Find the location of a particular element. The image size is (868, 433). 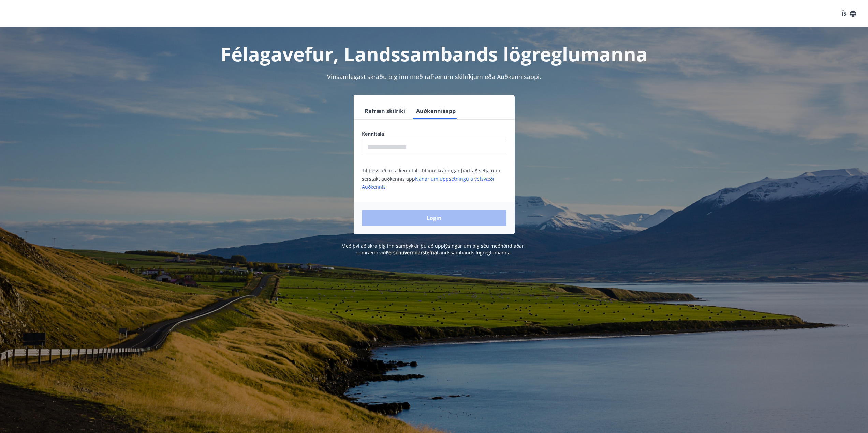

label: Kennitala is located at coordinates (434, 134).